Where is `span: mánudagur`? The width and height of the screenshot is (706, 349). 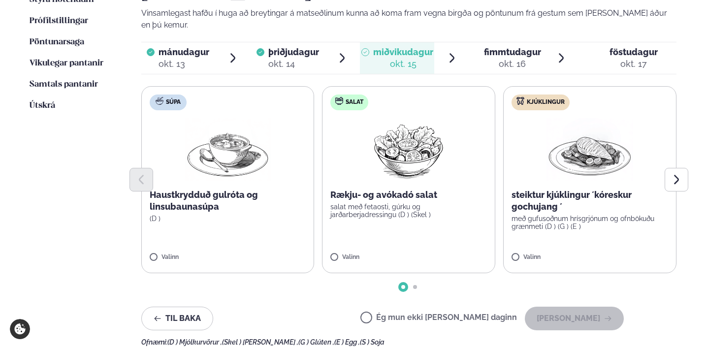 span: mánudagur is located at coordinates (184, 52).